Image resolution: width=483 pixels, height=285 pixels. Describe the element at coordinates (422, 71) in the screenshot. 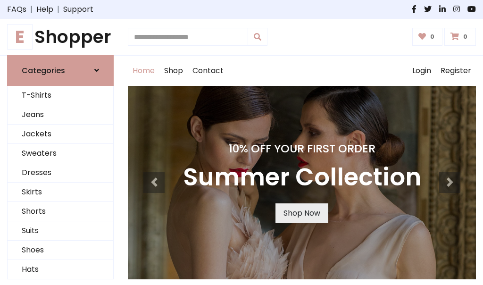

I see `a: Login` at that location.